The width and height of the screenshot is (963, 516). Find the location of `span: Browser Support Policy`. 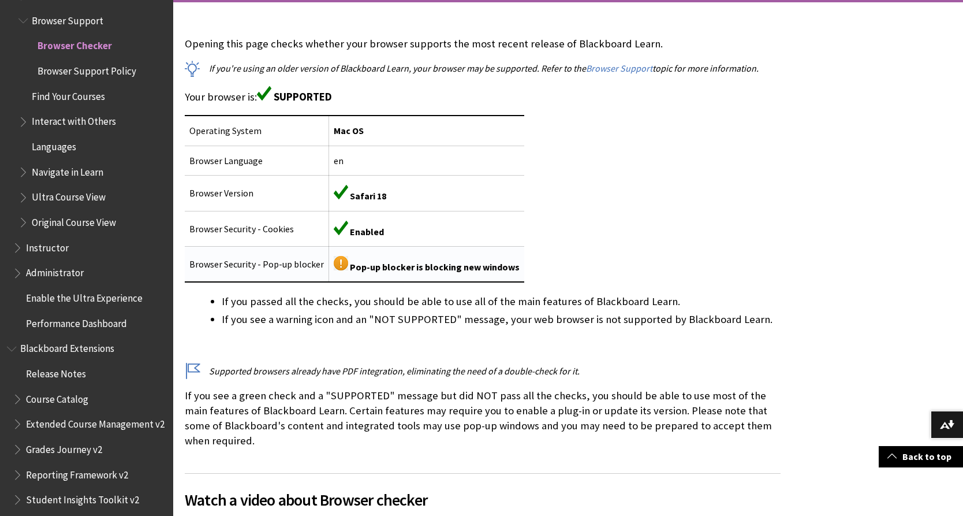

span: Browser Support Policy is located at coordinates (87, 69).